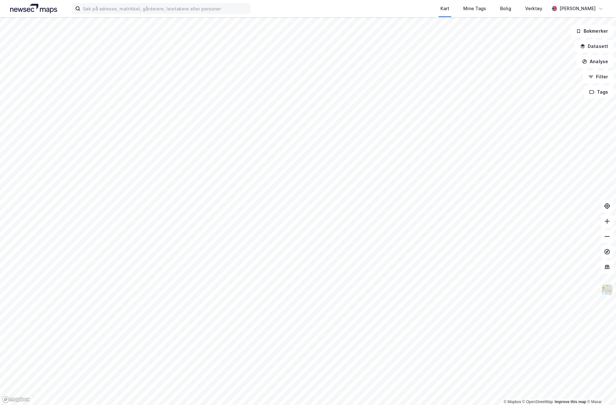 The image size is (616, 405). Describe the element at coordinates (165, 9) in the screenshot. I see `input: Søk på adresse, matrikkel, gårdeiere, leietakere eller personer` at that location.